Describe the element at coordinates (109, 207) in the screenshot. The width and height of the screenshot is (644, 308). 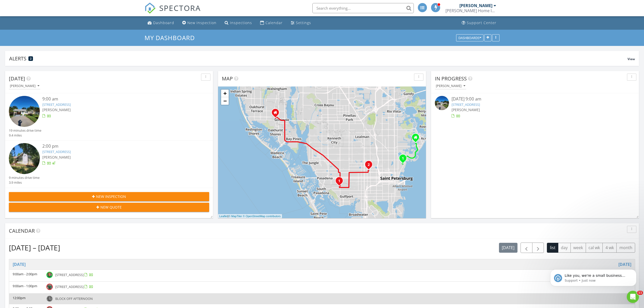
I see `button: New Quote` at that location.